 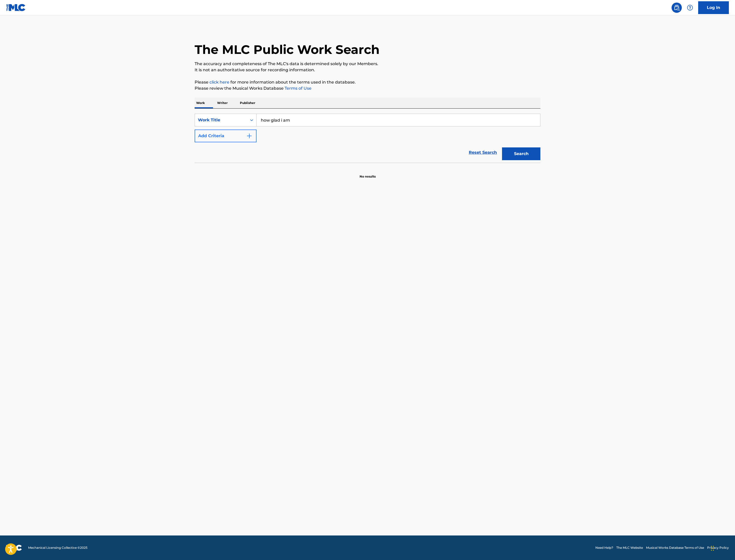 I want to click on p: Publisher, so click(x=248, y=103).